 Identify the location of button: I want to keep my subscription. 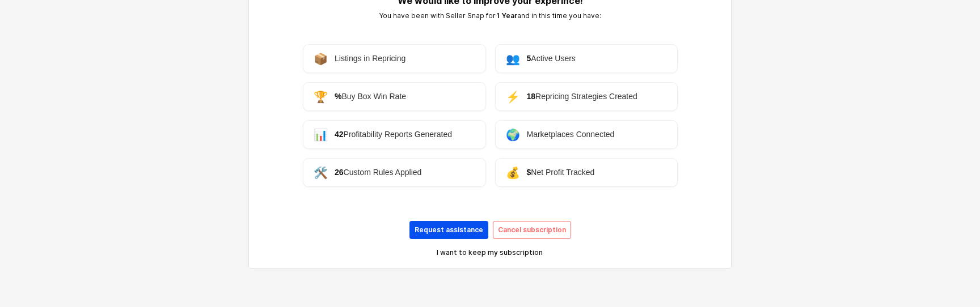
(489, 253).